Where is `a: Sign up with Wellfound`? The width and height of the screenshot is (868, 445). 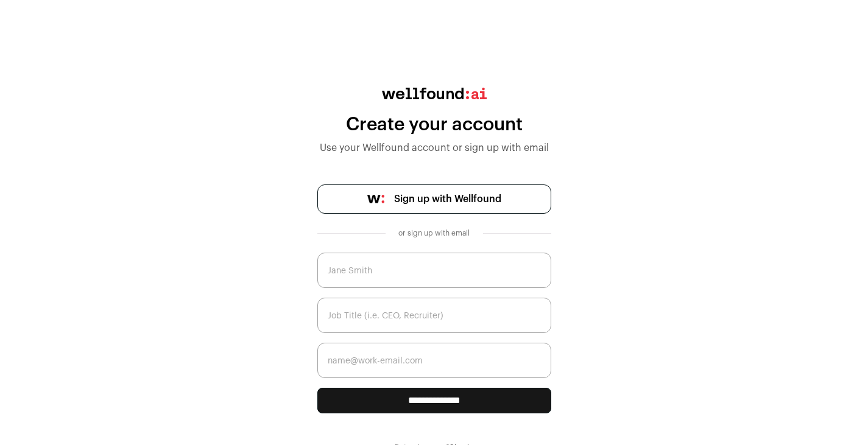
a: Sign up with Wellfound is located at coordinates (434, 199).